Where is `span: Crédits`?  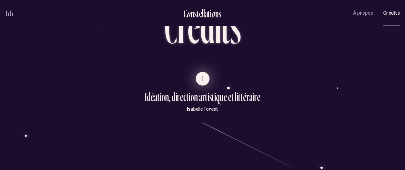 span: Crédits is located at coordinates (391, 13).